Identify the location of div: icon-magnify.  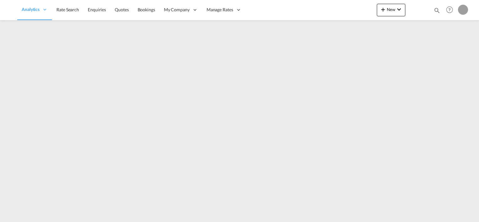
(437, 12).